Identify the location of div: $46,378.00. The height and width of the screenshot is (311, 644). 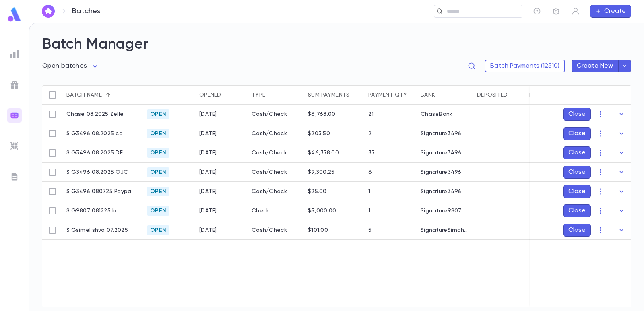
(323, 153).